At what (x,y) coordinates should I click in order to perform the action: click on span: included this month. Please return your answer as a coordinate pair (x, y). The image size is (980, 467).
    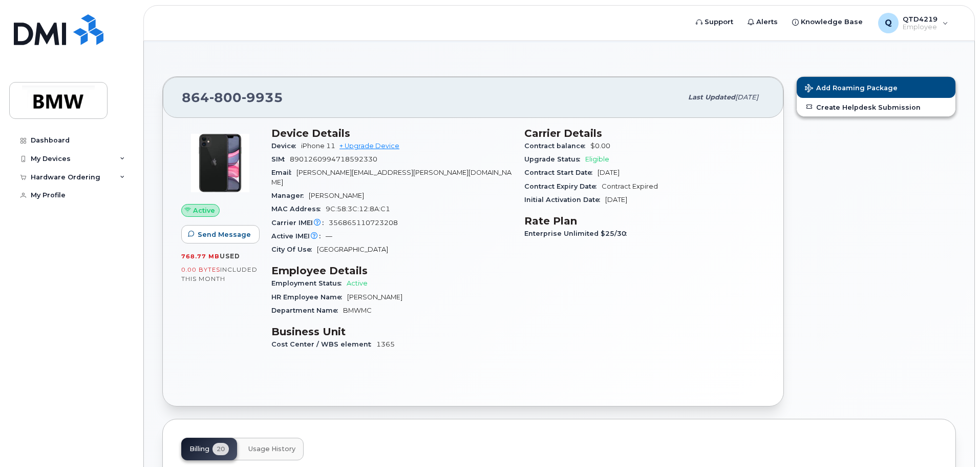
    Looking at the image, I should click on (219, 273).